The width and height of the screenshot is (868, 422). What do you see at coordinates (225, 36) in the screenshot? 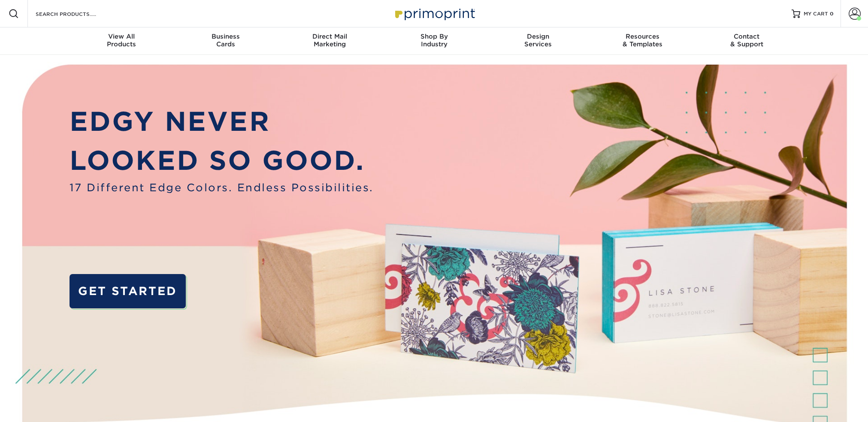
I see `span: Business` at bounding box center [225, 36].